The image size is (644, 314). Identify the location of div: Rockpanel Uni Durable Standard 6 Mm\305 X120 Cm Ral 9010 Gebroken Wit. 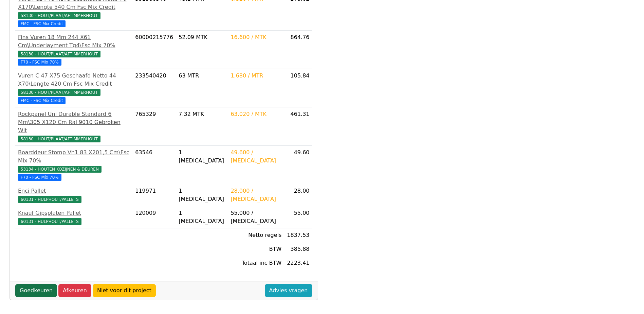
(74, 122).